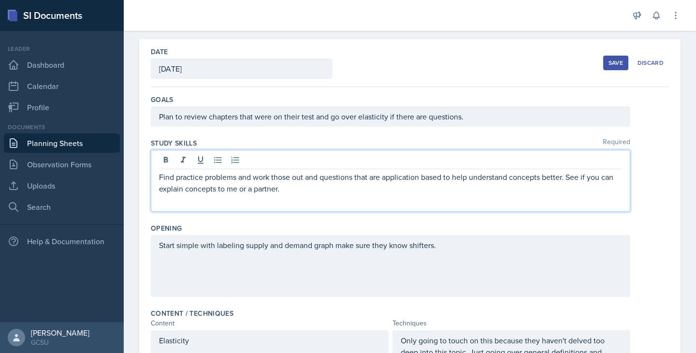 This screenshot has width=696, height=353. What do you see at coordinates (173, 143) in the screenshot?
I see `label: Study Skills` at bounding box center [173, 143].